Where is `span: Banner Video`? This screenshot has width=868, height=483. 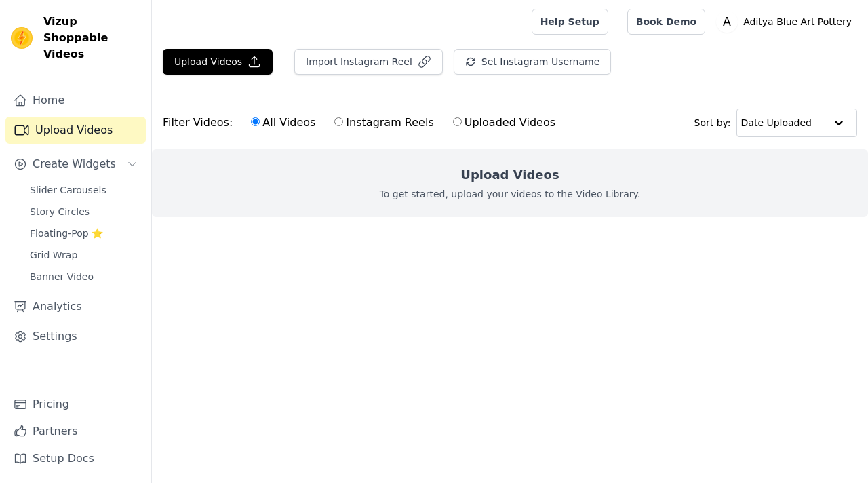 span: Banner Video is located at coordinates (62, 276).